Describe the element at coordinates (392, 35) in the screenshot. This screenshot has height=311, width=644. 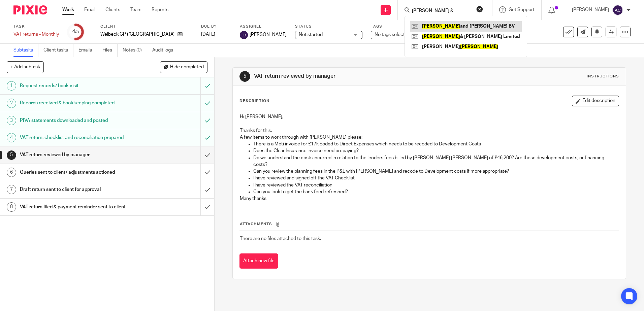
I see `span: No tags selected` at that location.